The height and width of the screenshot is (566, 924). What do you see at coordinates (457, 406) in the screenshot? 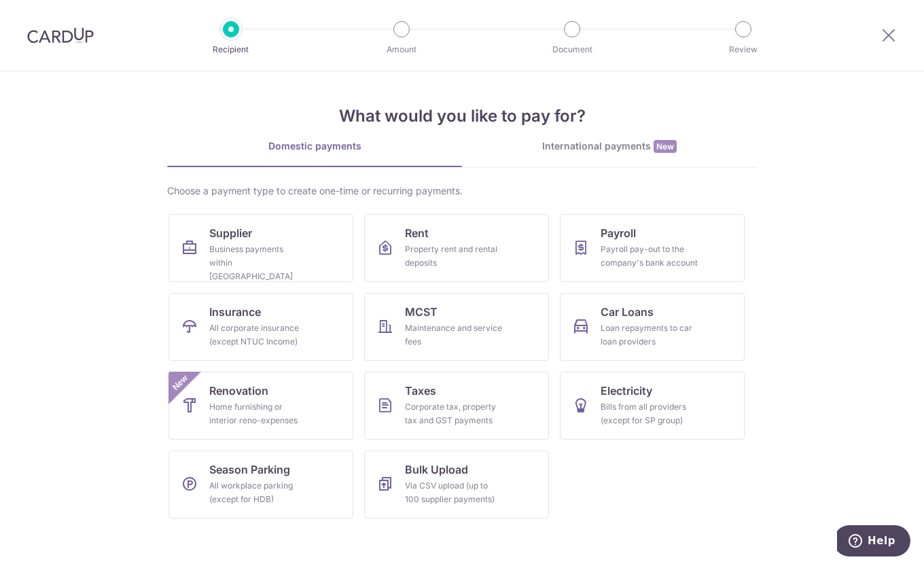
I see `a: TaxesCorporate tax, property tax and GST payments` at bounding box center [457, 406].